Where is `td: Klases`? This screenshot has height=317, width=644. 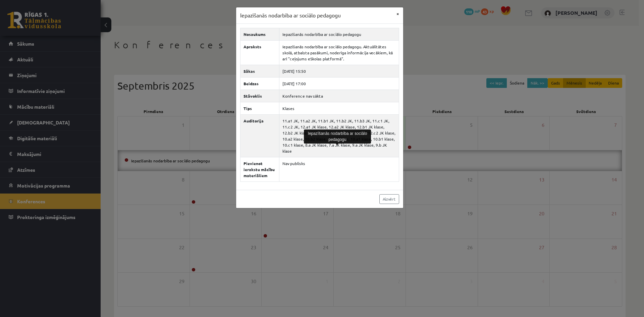
td: Klases is located at coordinates (339, 108).